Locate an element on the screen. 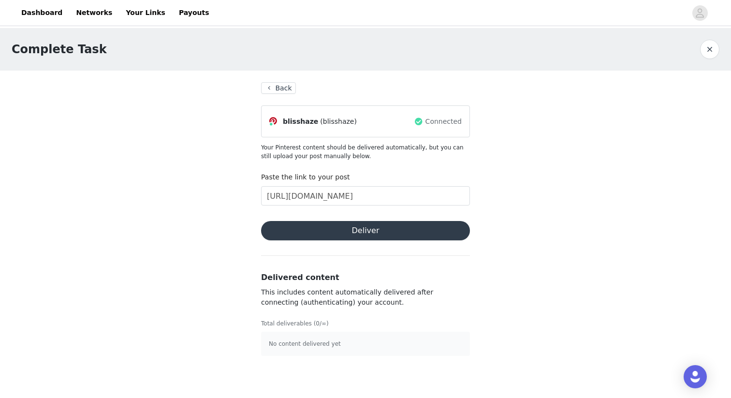 The height and width of the screenshot is (398, 731). span: This includes content automatically delivered after connecting (authenticating) your account. is located at coordinates (347, 297).